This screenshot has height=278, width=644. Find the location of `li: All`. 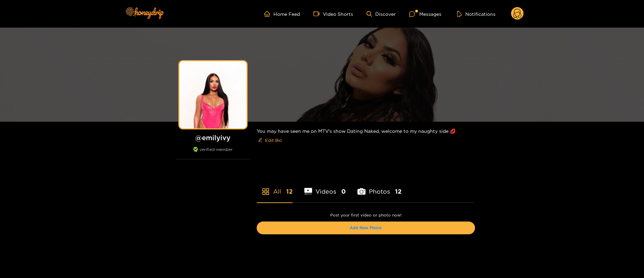

li: All is located at coordinates (274, 187).